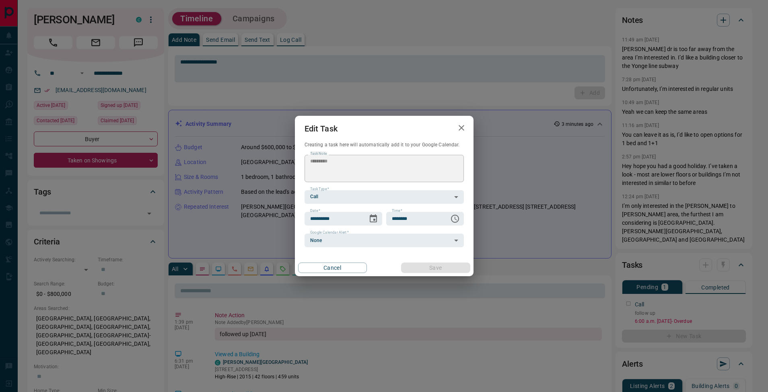  I want to click on label: Date, so click(315, 211).